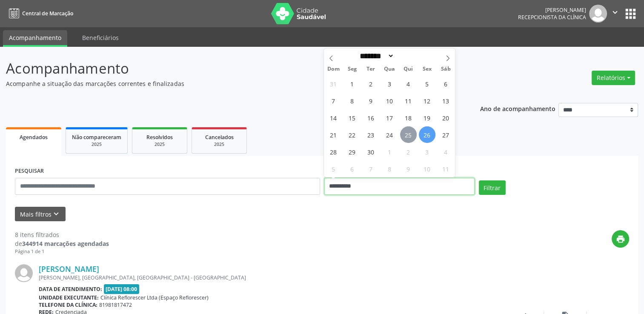 Image resolution: width=644 pixels, height=314 pixels. What do you see at coordinates (408, 56) in the screenshot?
I see `input: Year` at bounding box center [408, 56].